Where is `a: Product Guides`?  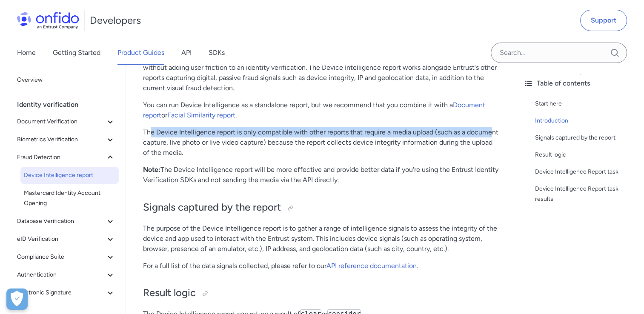
a: Product Guides is located at coordinates (141, 53).